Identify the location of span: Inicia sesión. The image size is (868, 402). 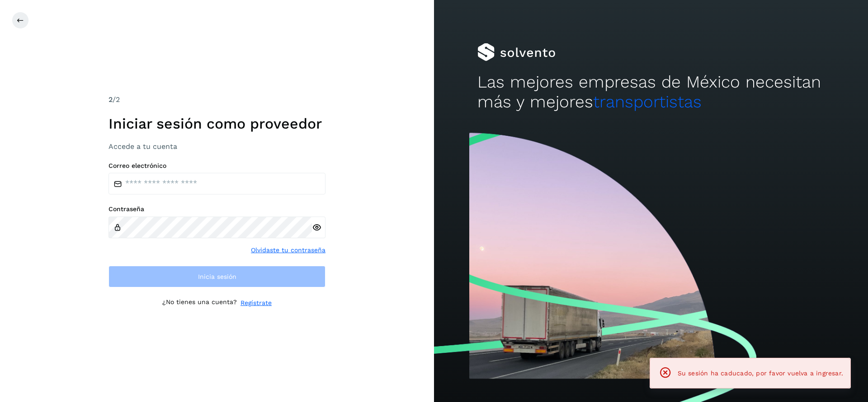
(217, 276).